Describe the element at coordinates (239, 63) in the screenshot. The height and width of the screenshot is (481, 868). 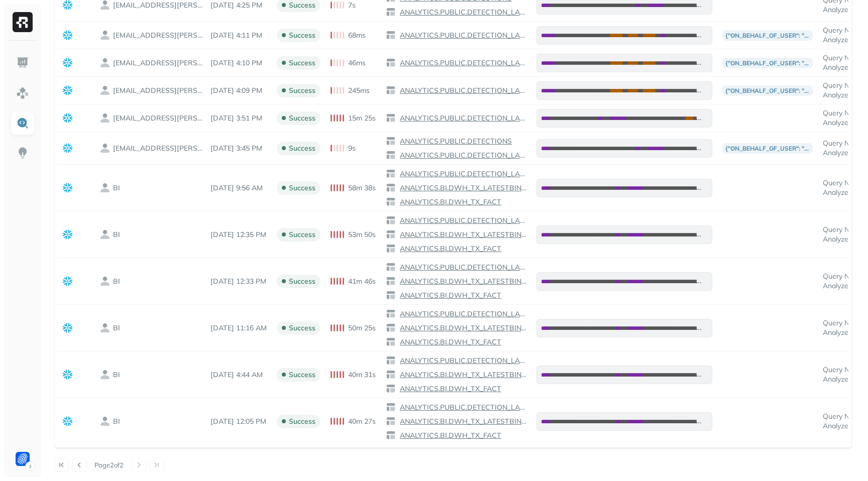
I see `p: Jul 15, 2025 4:10 PM` at that location.